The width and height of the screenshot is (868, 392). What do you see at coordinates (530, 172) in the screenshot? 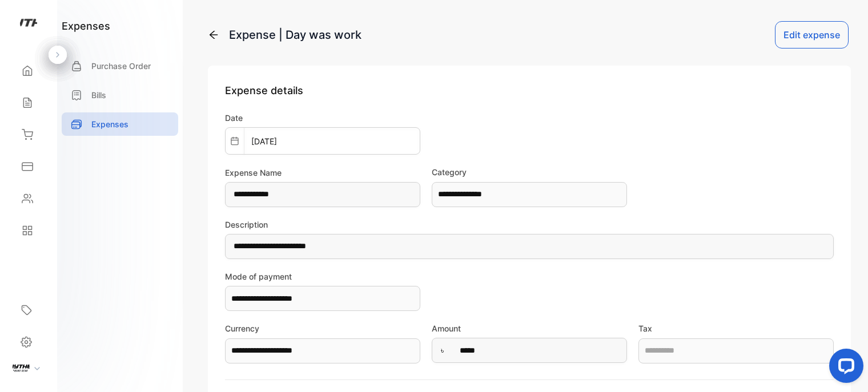
I see `label: Category` at bounding box center [530, 172].